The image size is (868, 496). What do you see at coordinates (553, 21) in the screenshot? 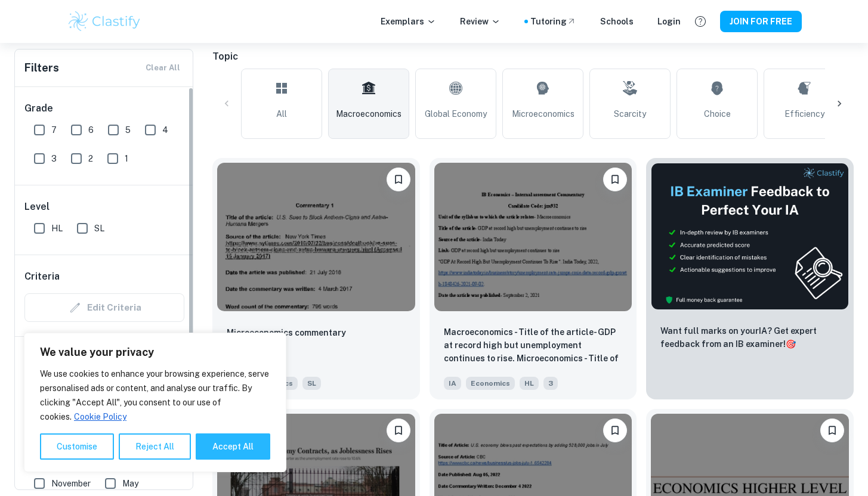
I see `a: Tutoring` at bounding box center [553, 21].